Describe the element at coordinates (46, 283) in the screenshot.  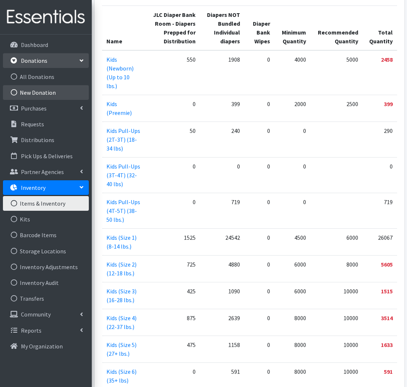
I see `a: Inventory Audit` at that location.